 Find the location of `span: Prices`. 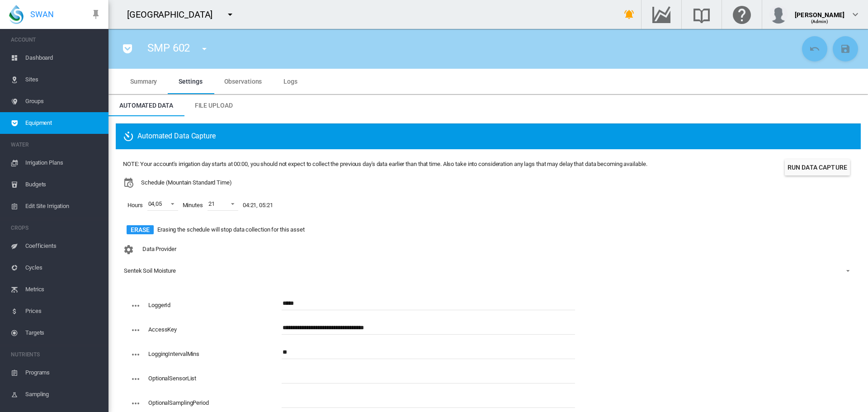

span: Prices is located at coordinates (63, 311).